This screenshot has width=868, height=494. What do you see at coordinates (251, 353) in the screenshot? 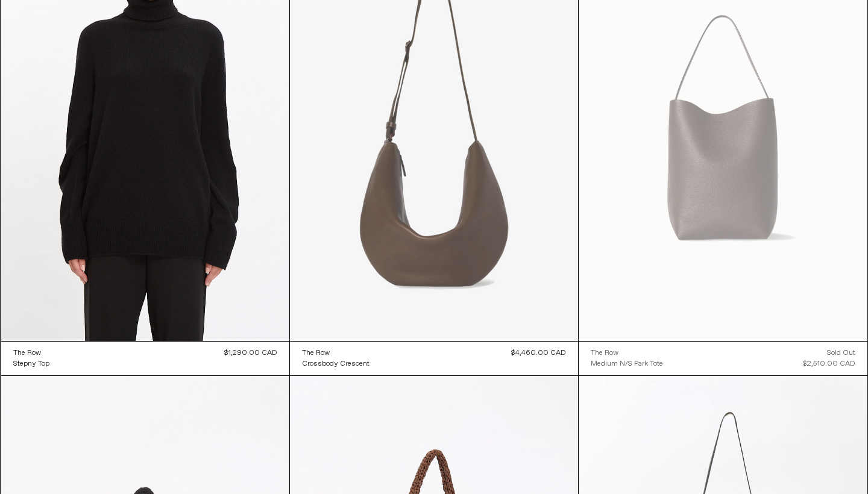
I see `div: $1,290.00 CAD` at bounding box center [251, 353].